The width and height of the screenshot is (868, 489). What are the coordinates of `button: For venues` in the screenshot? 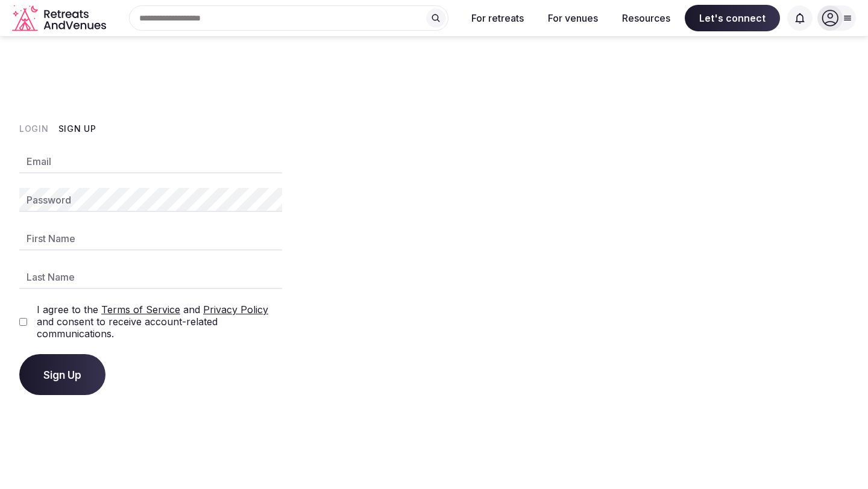 It's located at (572, 18).